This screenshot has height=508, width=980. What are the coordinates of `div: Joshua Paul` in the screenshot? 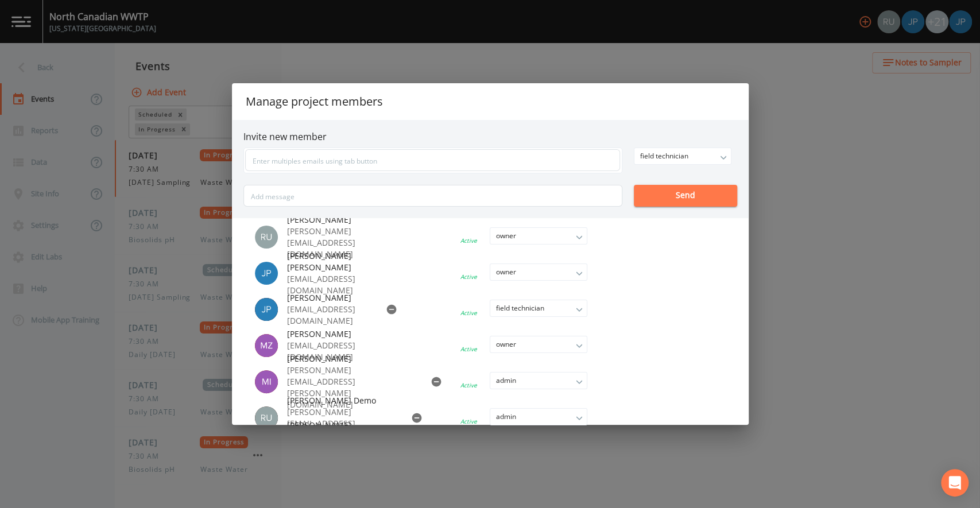 It's located at (271, 309).